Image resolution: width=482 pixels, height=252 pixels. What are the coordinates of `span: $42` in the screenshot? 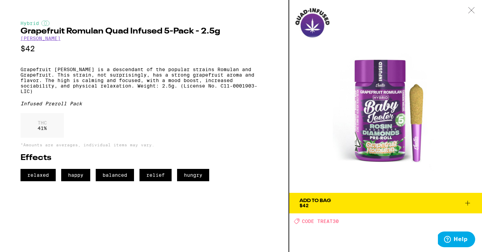 It's located at (304, 205).